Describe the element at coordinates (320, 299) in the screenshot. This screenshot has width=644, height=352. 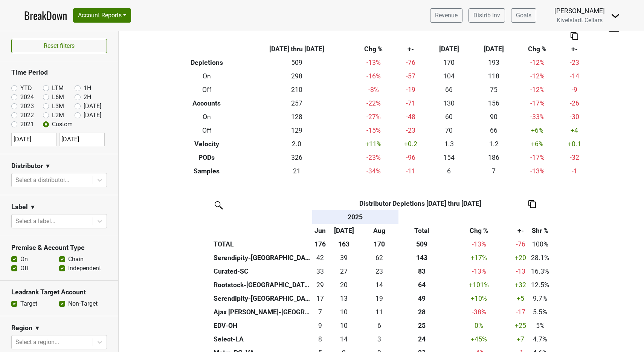
I see `div: 17` at that location.